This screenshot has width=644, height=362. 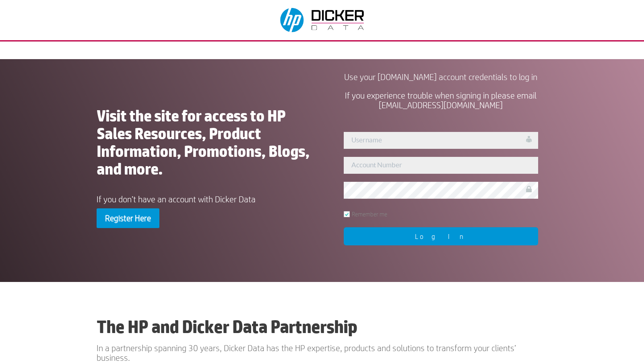 I want to click on span: If you don’t have an account with Dicker Data, so click(x=176, y=199).